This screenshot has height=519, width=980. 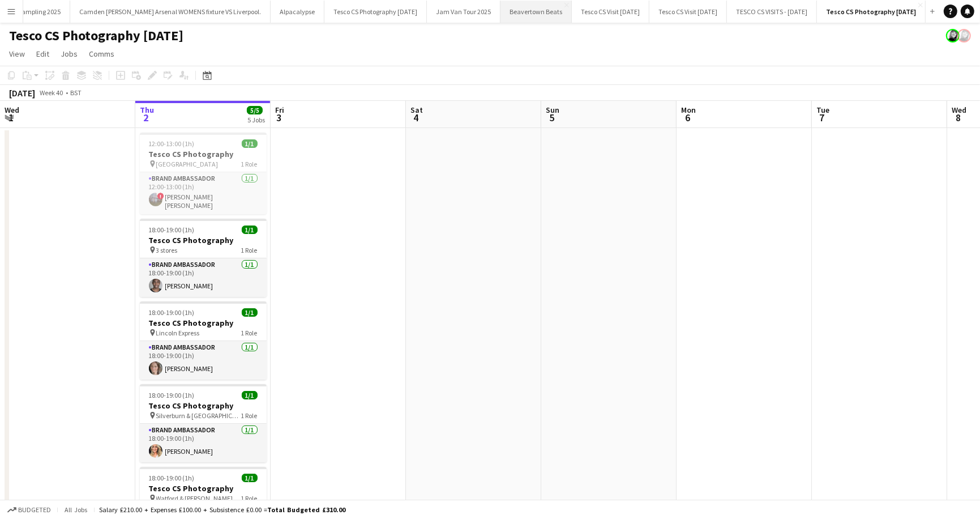 I want to click on span: Week 40, so click(x=51, y=92).